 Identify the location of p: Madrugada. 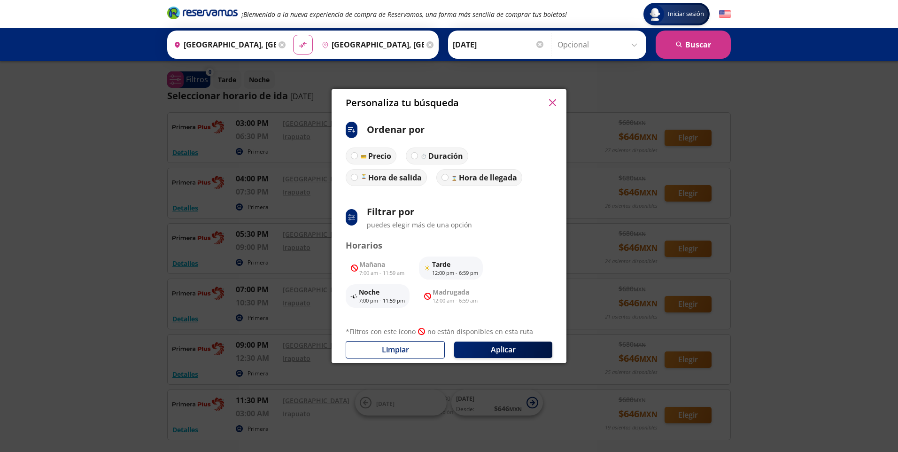
(455, 292).